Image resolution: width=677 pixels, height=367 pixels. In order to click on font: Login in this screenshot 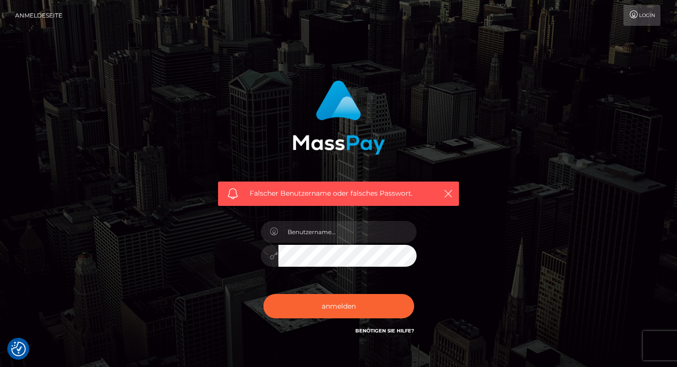, I will do `click(647, 15)`.